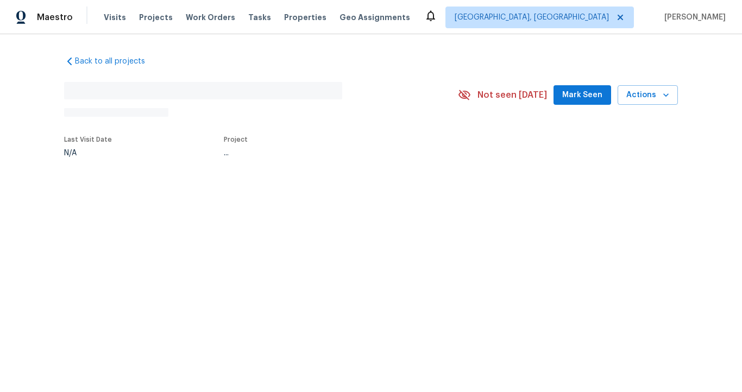 The image size is (742, 392). Describe the element at coordinates (88, 140) in the screenshot. I see `span: Last Visit Date` at that location.